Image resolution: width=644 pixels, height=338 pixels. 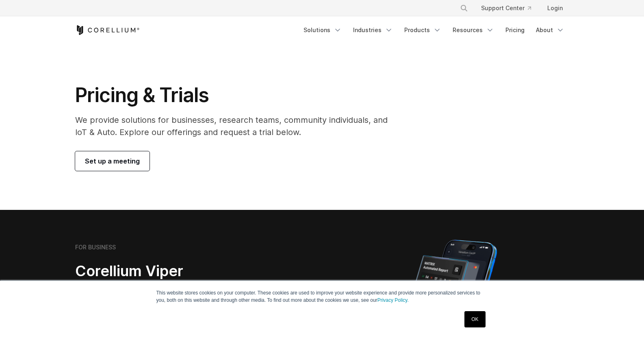 I want to click on p: This website stores cookies on your computer. These cookies are used to improve your website expe..., so click(x=322, y=296).